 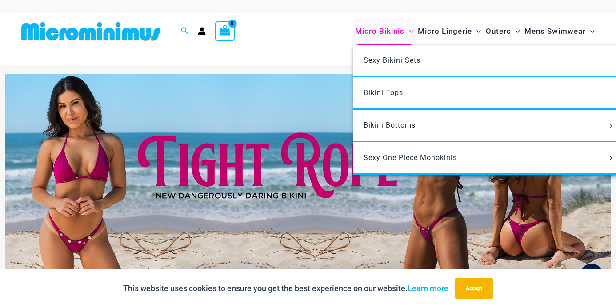 What do you see at coordinates (474, 288) in the screenshot?
I see `button: Accept` at bounding box center [474, 288].